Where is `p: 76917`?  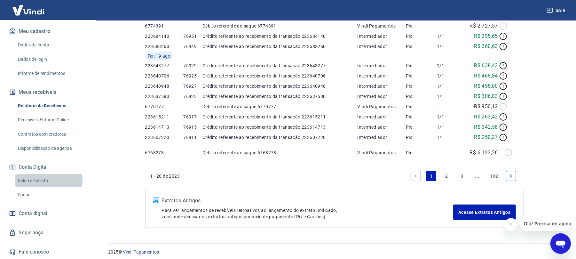
p: 76917 is located at coordinates (193, 117).